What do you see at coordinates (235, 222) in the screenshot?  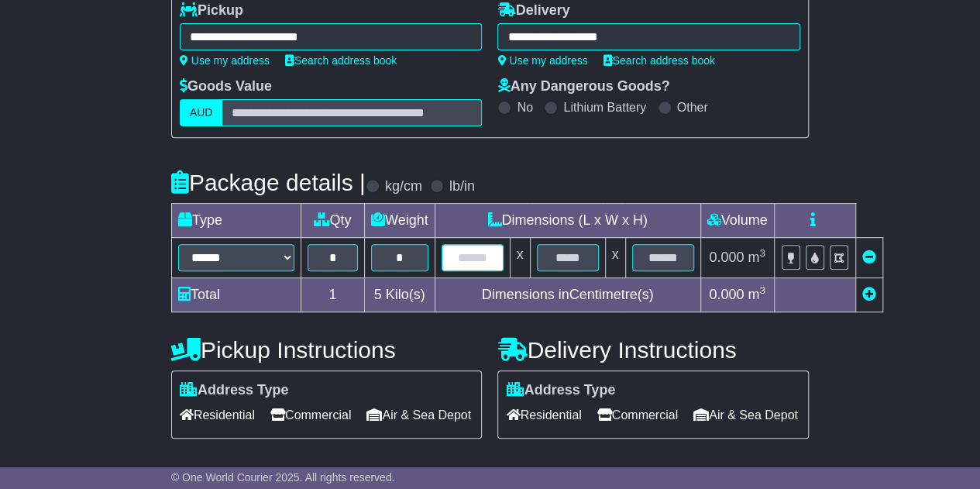 I see `td: Type` at bounding box center [235, 222].